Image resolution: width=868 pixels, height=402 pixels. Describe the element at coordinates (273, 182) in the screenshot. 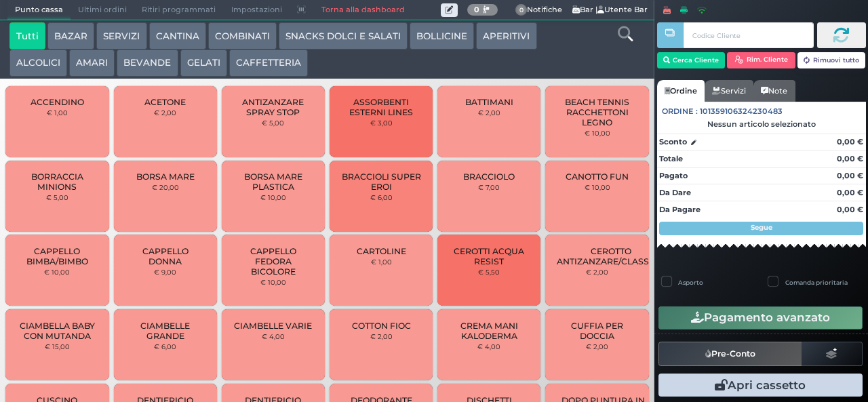

I see `span: BORSA MARE PLASTICA` at that location.